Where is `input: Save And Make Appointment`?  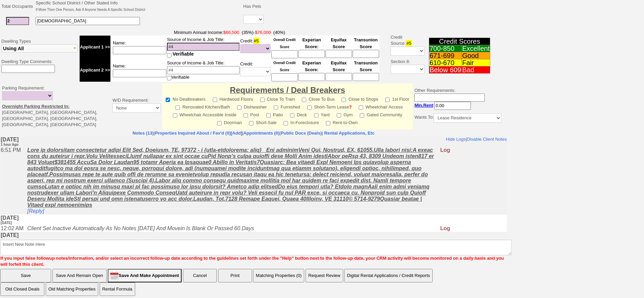 input: Save And Make Appointment is located at coordinates (145, 275).